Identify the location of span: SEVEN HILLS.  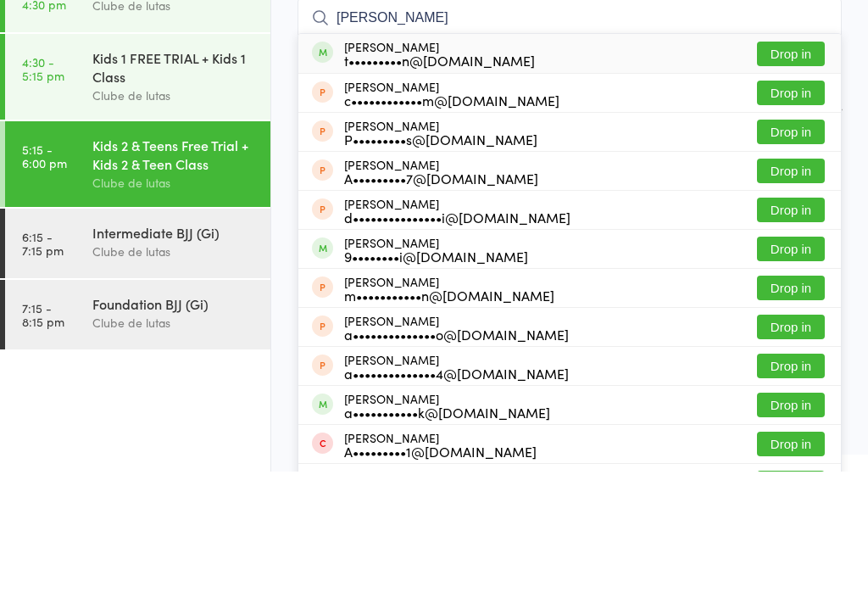
(557, 70).